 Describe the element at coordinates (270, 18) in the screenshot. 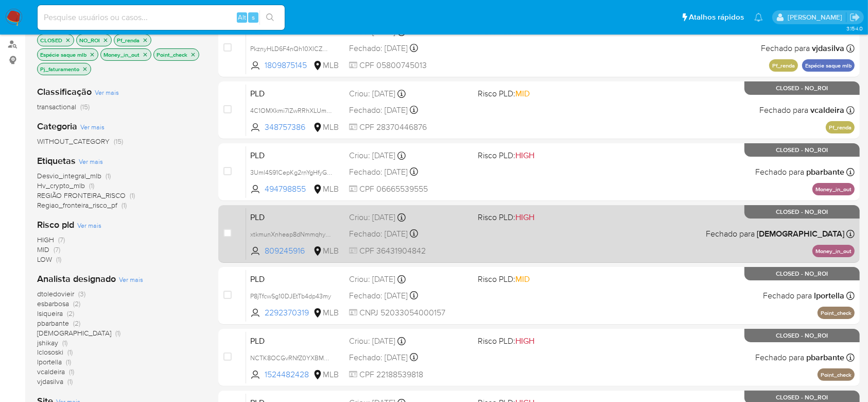

I see `button: search-icon` at that location.